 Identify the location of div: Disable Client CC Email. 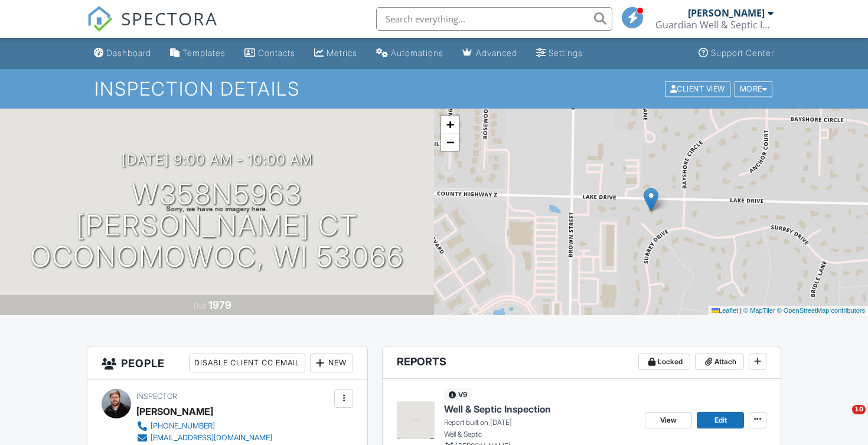
(247, 363).